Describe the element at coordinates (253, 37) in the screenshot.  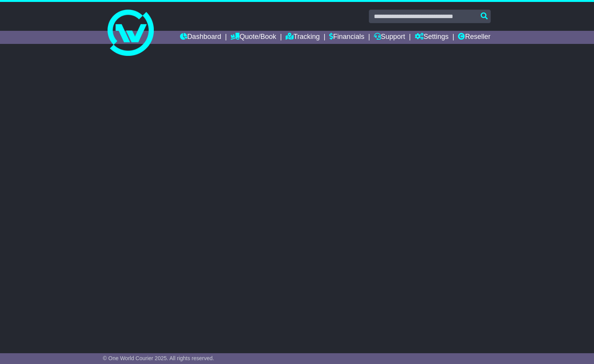
I see `a: Quote/Book` at that location.